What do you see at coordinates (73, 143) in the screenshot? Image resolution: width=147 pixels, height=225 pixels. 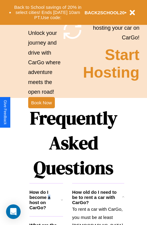 I see `h1: Frequently Asked Questions` at bounding box center [73, 143].